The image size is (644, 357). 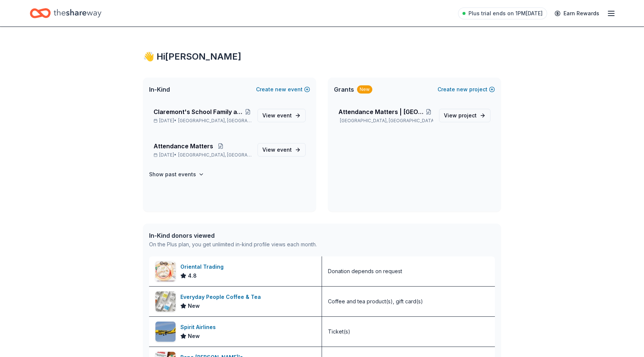 What do you see at coordinates (166, 332) in the screenshot?
I see `img: Image for Spirit Airlines` at bounding box center [166, 332].